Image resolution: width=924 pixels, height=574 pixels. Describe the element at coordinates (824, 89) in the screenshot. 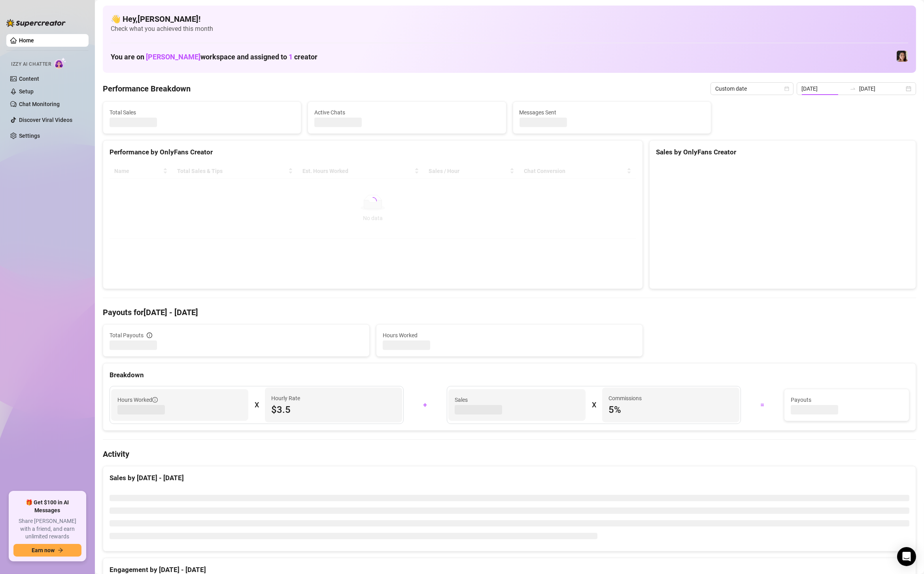

I see `input: Start date` at that location.